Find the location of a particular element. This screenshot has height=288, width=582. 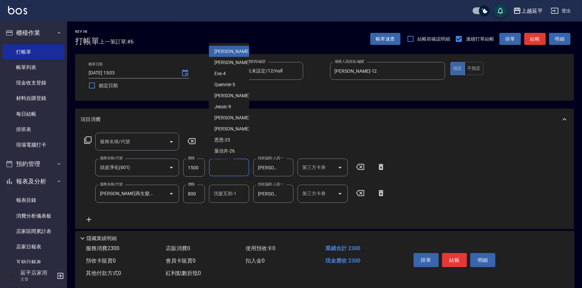

button: 登出 is located at coordinates (561, 11).